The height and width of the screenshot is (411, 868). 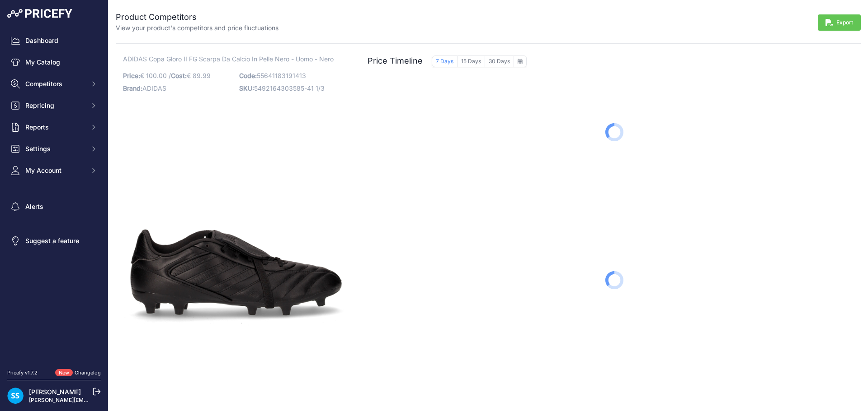 What do you see at coordinates (395, 61) in the screenshot?
I see `h2: Price Timeline` at bounding box center [395, 61].